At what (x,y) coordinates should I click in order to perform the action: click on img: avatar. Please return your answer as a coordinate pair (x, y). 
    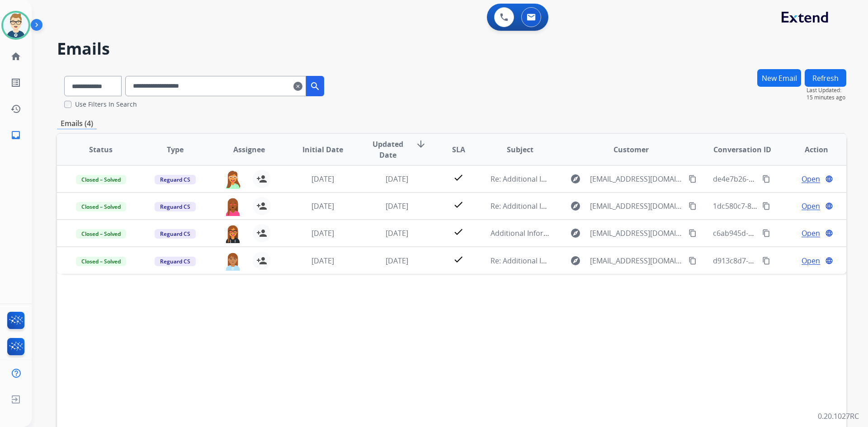
    Looking at the image, I should click on (16, 25).